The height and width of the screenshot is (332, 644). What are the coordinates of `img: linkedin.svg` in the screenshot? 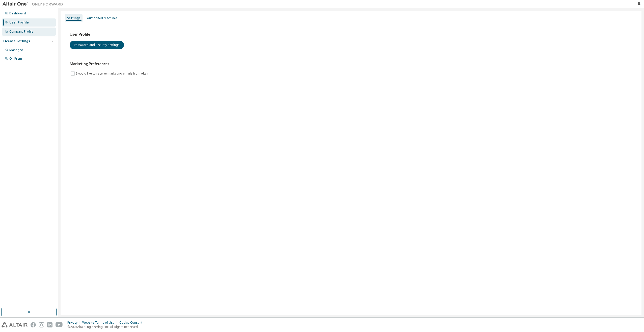 It's located at (50, 325).